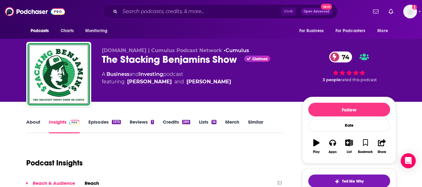 The image size is (422, 187). What do you see at coordinates (408, 161) in the screenshot?
I see `div: Open Intercom Messenger` at bounding box center [408, 161].